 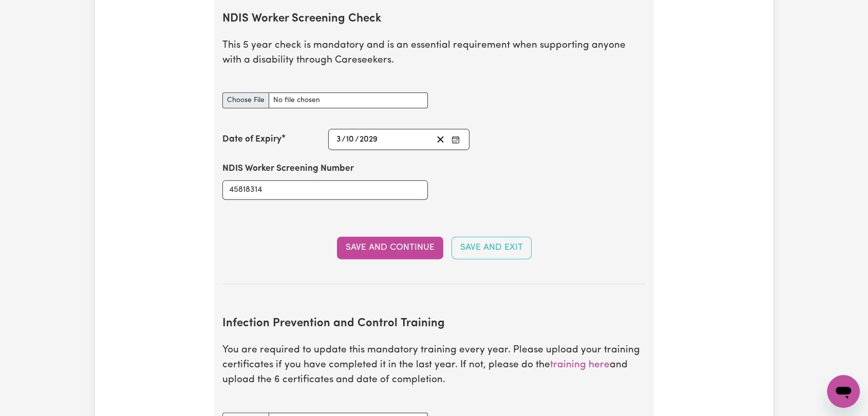 I want to click on a: training here, so click(x=580, y=365).